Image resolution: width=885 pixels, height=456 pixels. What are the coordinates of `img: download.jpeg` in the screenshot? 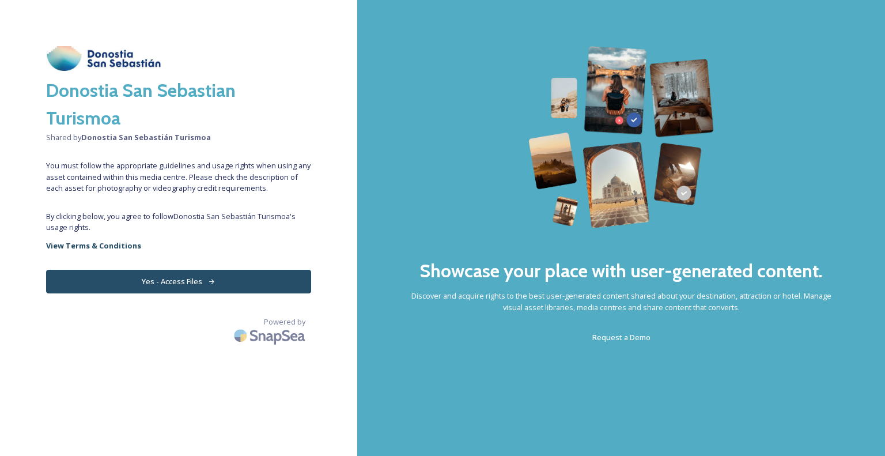 It's located at (104, 58).